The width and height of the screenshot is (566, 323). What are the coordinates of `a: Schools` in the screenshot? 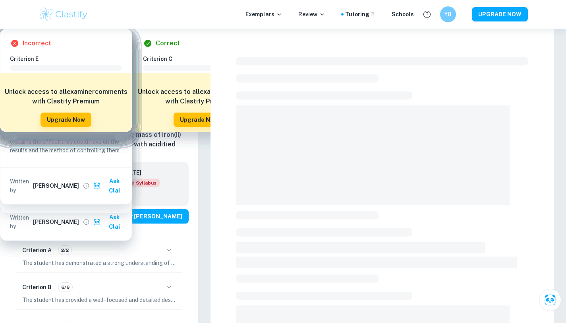 It's located at (403, 14).